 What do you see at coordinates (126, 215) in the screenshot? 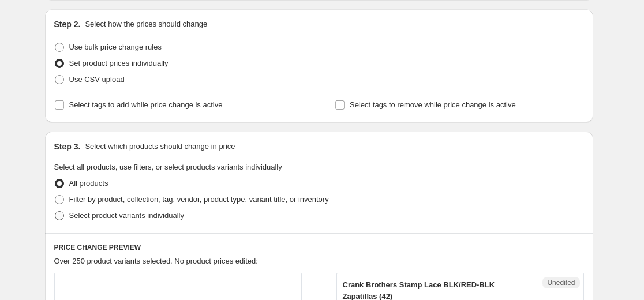
I see `span: Select product variants individually` at bounding box center [126, 215].